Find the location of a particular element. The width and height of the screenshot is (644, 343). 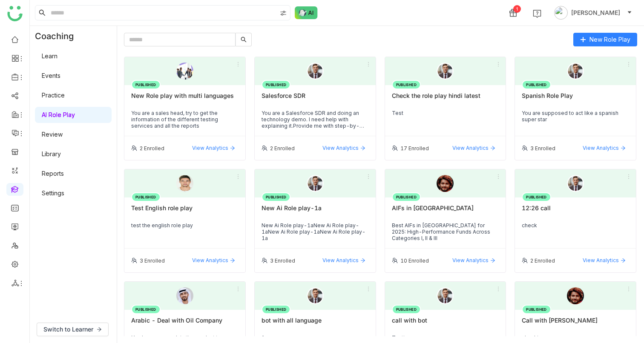

div: New Ai Role play-1a is located at coordinates (315, 212).